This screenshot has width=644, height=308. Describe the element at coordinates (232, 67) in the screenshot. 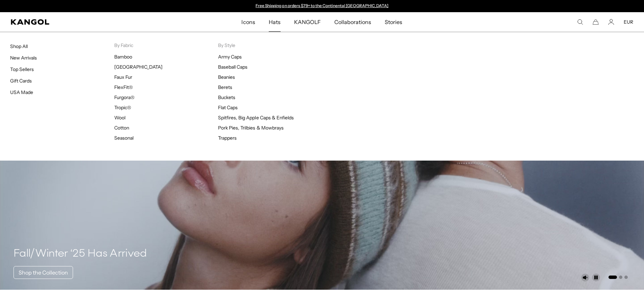

I see `a: Baseball Caps` at that location.